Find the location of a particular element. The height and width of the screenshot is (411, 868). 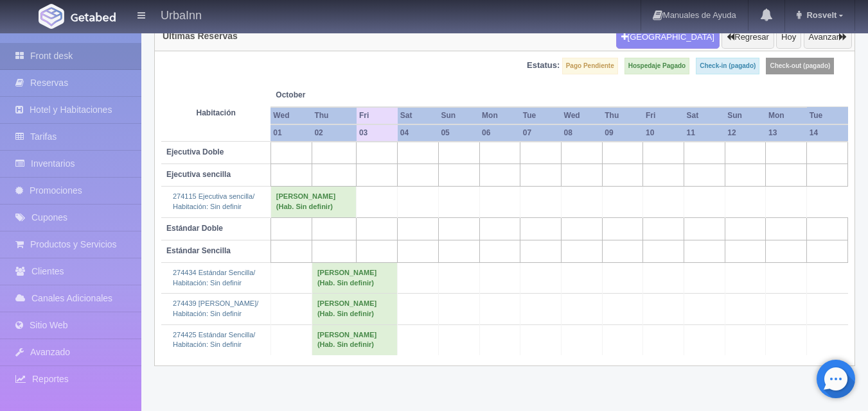

strong: Habitación is located at coordinates (215, 113).